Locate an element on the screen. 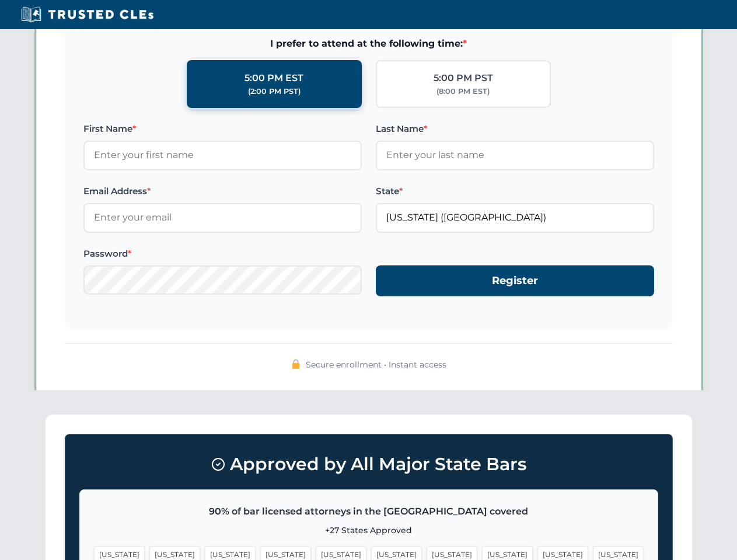  button: Register is located at coordinates (515, 281).